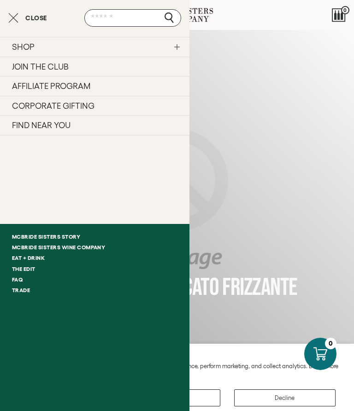  Describe the element at coordinates (285, 398) in the screenshot. I see `button: Decline` at that location.